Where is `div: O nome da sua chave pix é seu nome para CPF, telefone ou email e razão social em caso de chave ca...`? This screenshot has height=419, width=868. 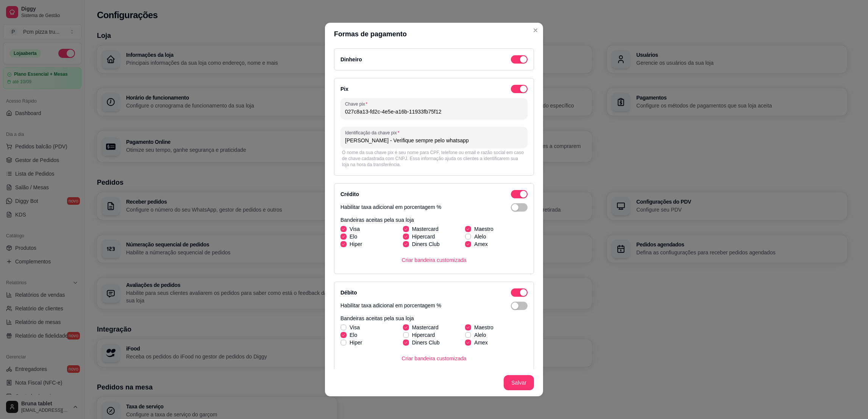 div: O nome da sua chave pix é seu nome para CPF, telefone ou email e razão social em caso de chave ca... is located at coordinates (434, 158).